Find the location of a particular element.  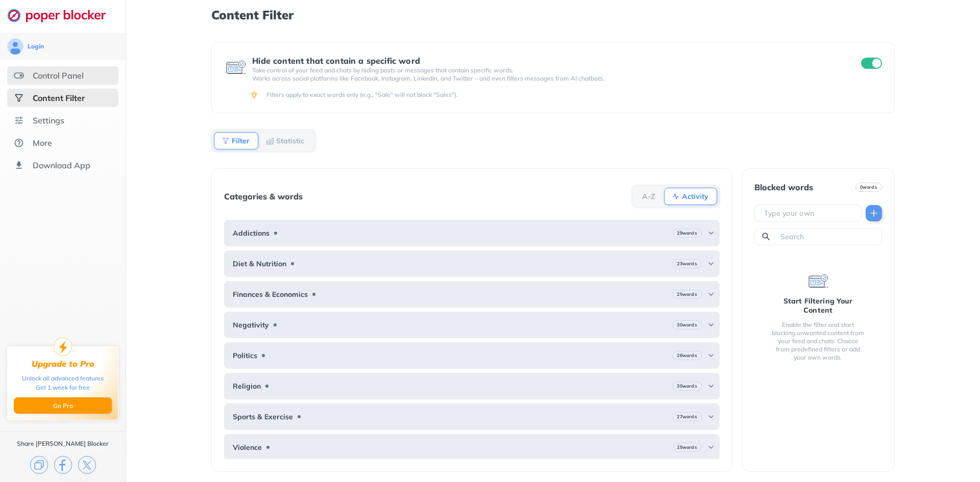

b: Finances & Economics is located at coordinates (270, 294).